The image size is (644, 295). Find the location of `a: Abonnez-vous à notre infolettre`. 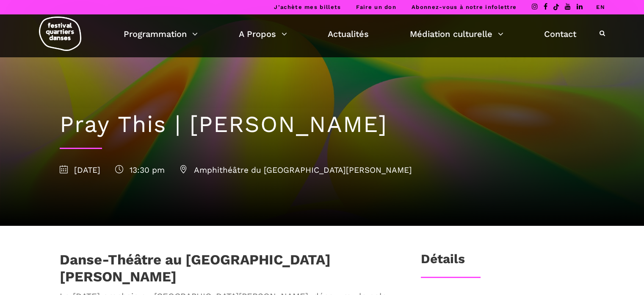

a: Abonnez-vous à notre infolettre is located at coordinates (464, 7).